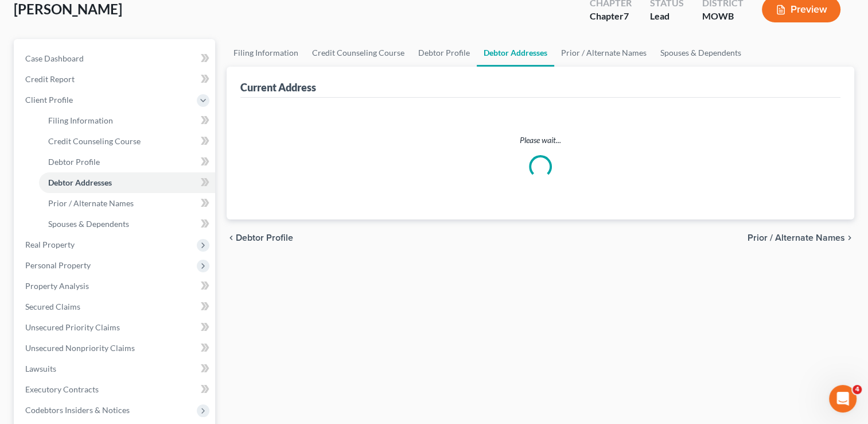 This screenshot has height=424, width=868. What do you see at coordinates (116, 286) in the screenshot?
I see `a: Property Analysis` at bounding box center [116, 286].